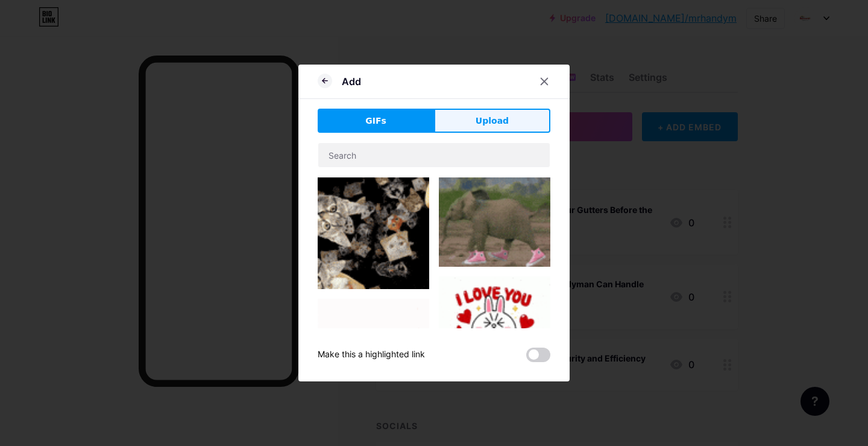  Describe the element at coordinates (492, 120) in the screenshot. I see `button: Upload` at that location.